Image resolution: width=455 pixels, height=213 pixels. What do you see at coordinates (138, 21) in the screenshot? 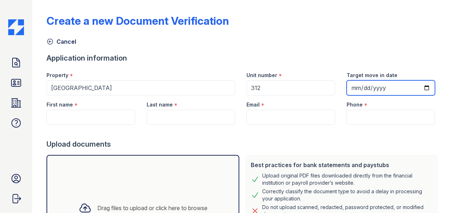
I see `div: Create a new Document Verification` at bounding box center [138, 21].